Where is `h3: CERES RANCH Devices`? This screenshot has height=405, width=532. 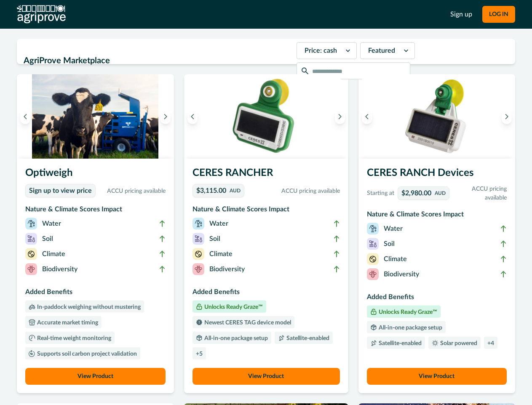 h3: CERES RANCH Devices is located at coordinates (437, 175).